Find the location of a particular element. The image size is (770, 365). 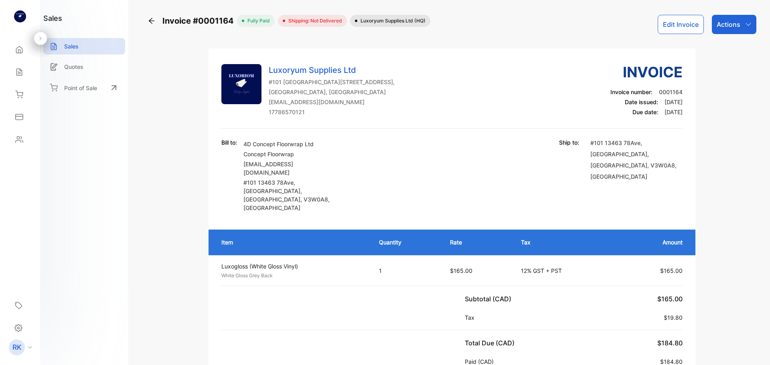

p: Quotes is located at coordinates (74, 67).